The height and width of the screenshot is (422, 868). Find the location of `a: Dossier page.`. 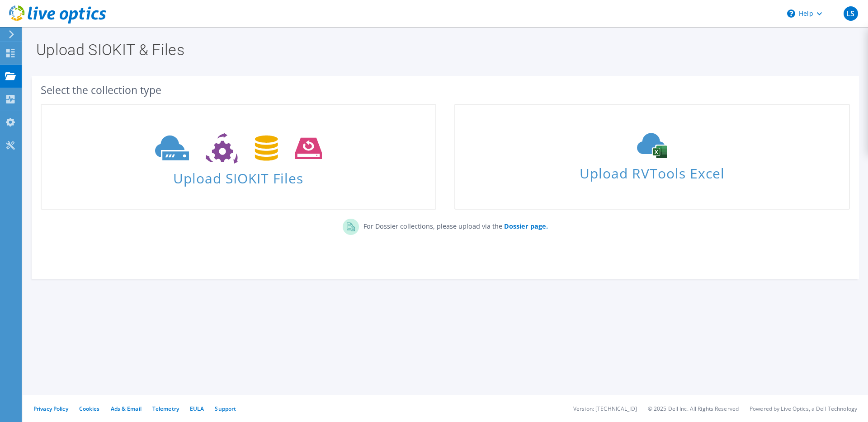

a: Dossier page. is located at coordinates (525, 226).